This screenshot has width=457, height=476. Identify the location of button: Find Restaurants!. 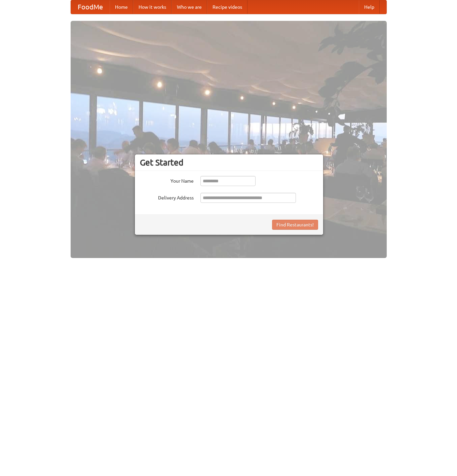
(295, 225).